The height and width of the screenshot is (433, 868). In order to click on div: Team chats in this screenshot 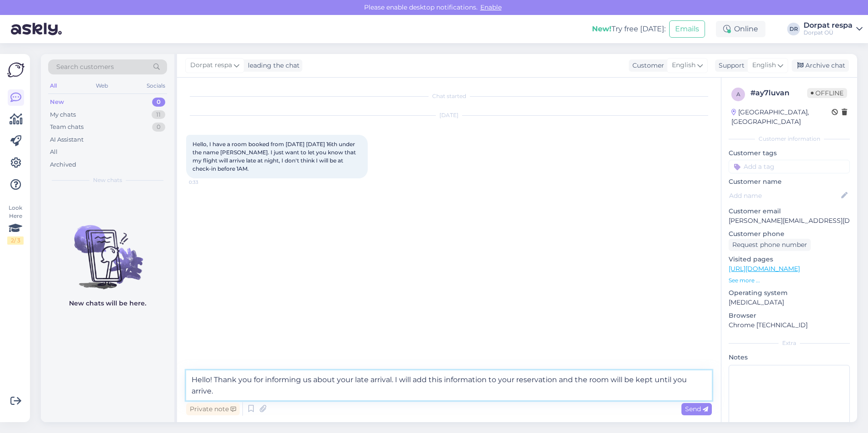, I will do `click(67, 127)`.